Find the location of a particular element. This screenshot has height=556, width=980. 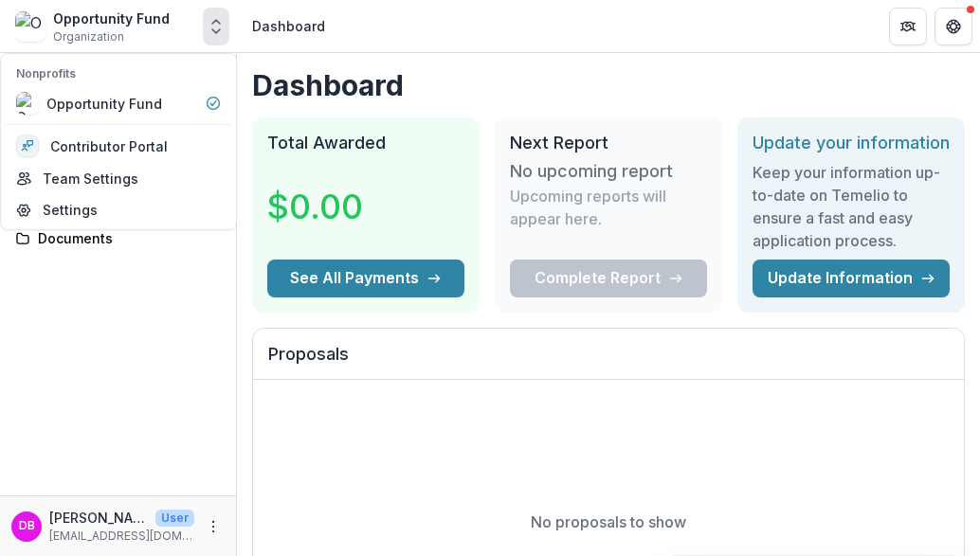

h2: Proposals is located at coordinates (609, 362).